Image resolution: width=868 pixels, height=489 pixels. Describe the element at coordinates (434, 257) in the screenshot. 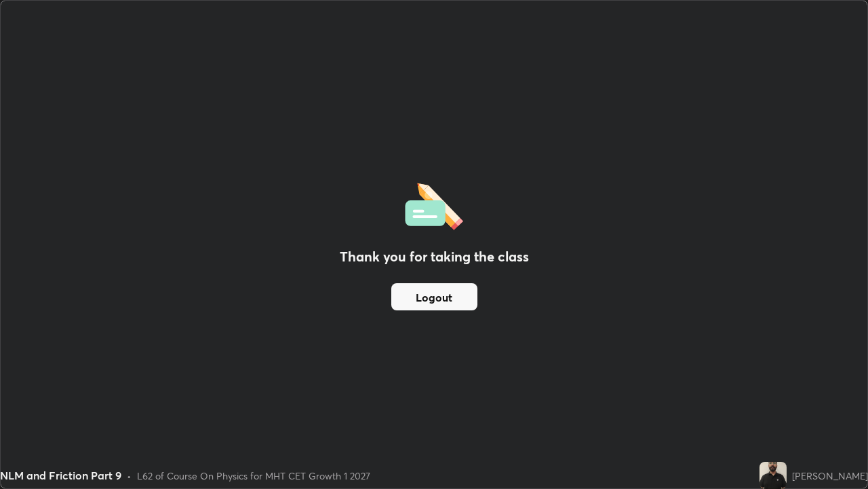

I see `h2: Thank you for taking the class` at that location.